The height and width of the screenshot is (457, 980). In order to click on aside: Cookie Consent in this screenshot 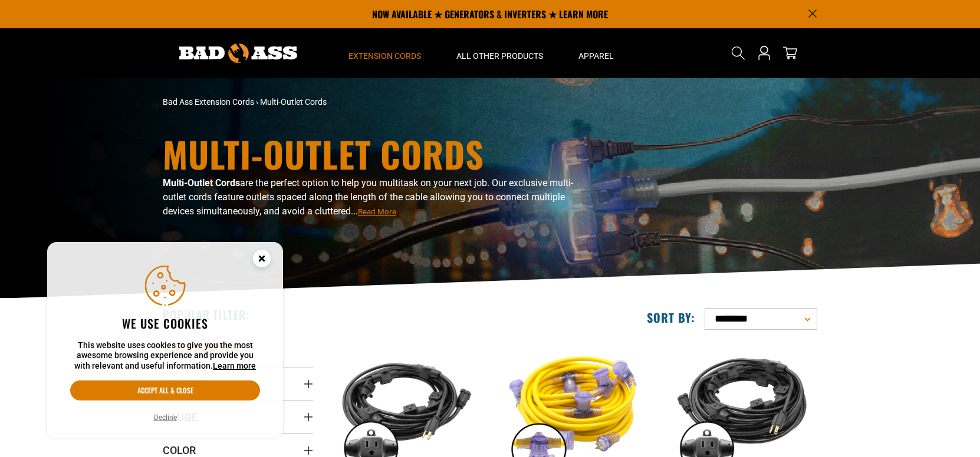, I will do `click(165, 340)`.